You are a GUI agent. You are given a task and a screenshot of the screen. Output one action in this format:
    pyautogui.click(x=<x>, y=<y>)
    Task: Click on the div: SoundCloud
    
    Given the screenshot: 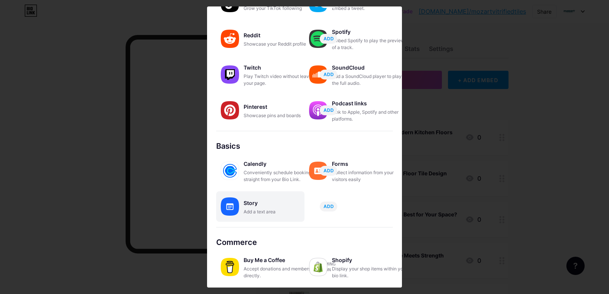 What is the action you would take?
    pyautogui.click(x=370, y=68)
    